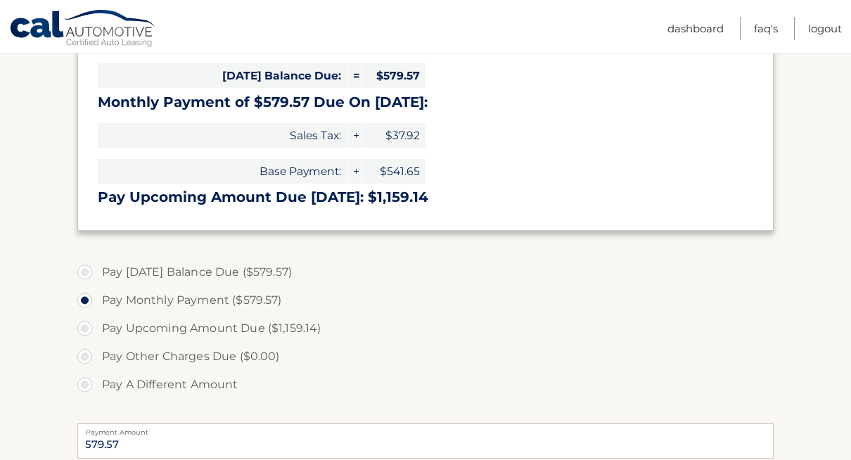  What do you see at coordinates (695, 28) in the screenshot?
I see `a: Dashboard` at bounding box center [695, 28].